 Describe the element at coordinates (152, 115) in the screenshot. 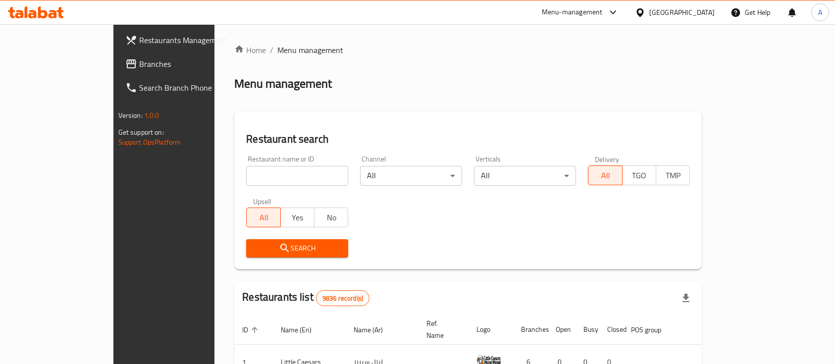

I see `span: 1.0.0` at that location.